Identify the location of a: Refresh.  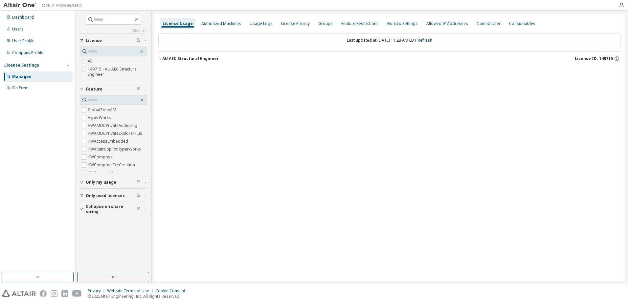
(425, 40).